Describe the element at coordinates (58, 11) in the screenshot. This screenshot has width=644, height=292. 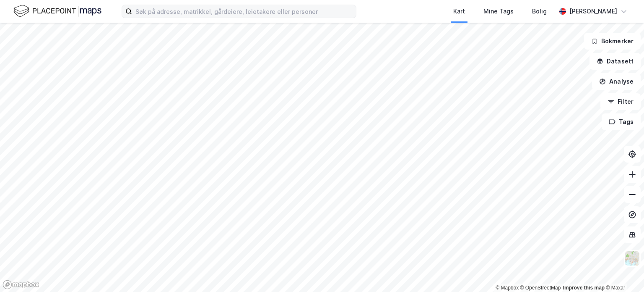
I see `img: logo.f888ab2527a4732fd821a326f86c7f29.svg` at that location.